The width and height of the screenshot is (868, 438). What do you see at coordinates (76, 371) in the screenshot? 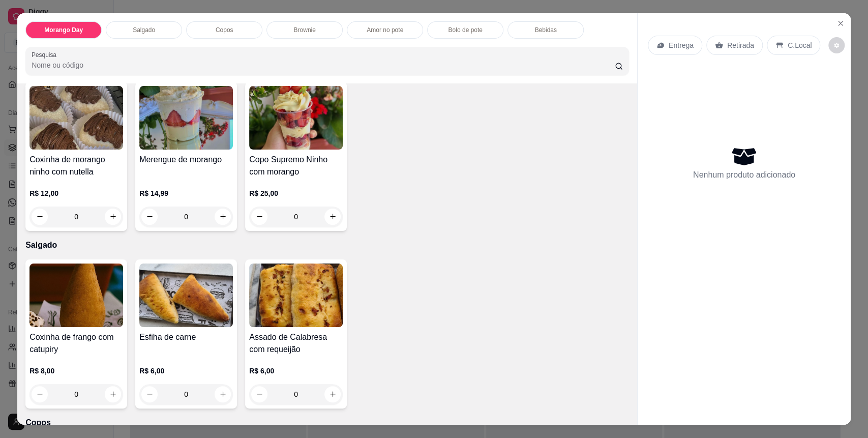
I see `p: R$ 8,00` at bounding box center [76, 371].